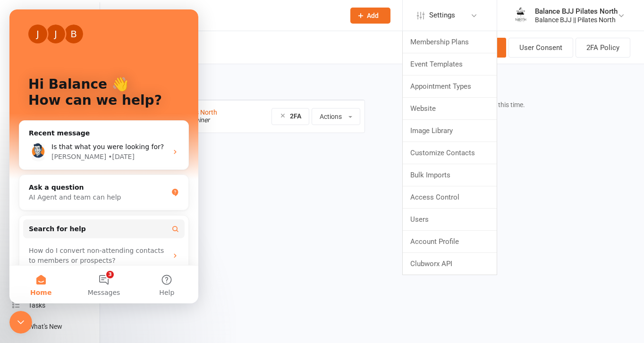 This screenshot has width=644, height=343. What do you see at coordinates (449, 197) in the screenshot?
I see `a: Access Control` at bounding box center [449, 197].